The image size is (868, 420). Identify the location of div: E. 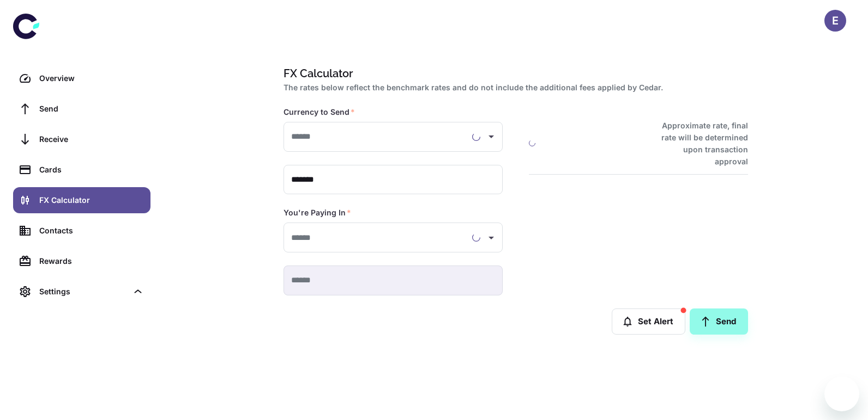
(835, 21).